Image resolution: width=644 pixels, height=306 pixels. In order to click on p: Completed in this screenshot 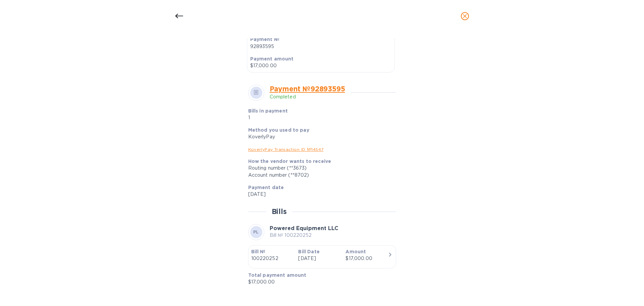, I will do `click(307, 97)`.